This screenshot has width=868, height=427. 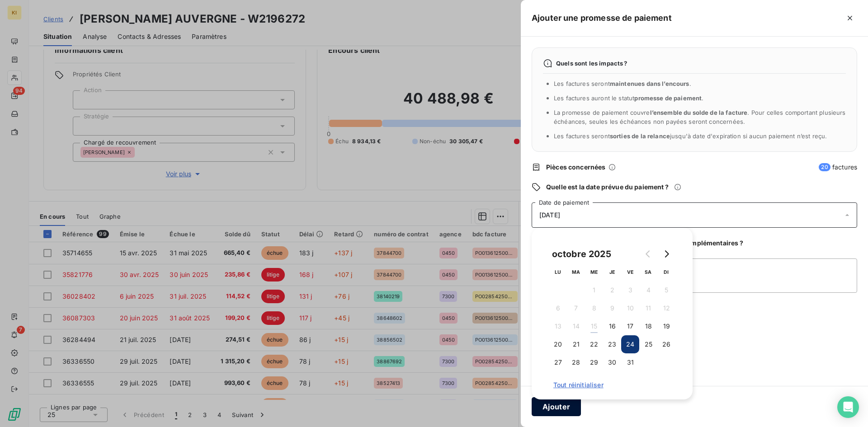 What do you see at coordinates (631, 363) in the screenshot?
I see `button: 31` at bounding box center [631, 363].